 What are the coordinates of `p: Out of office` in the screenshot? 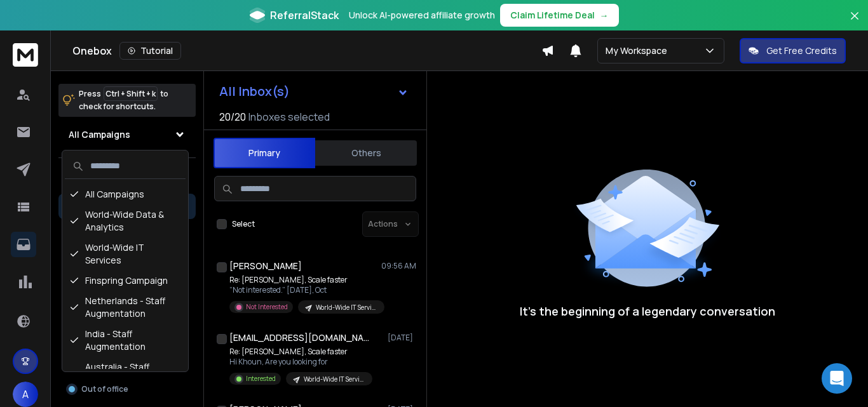 It's located at (104, 389).